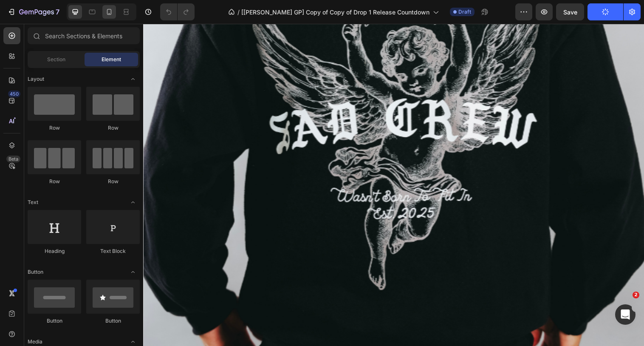  Describe the element at coordinates (636, 295) in the screenshot. I see `span: 2` at that location.